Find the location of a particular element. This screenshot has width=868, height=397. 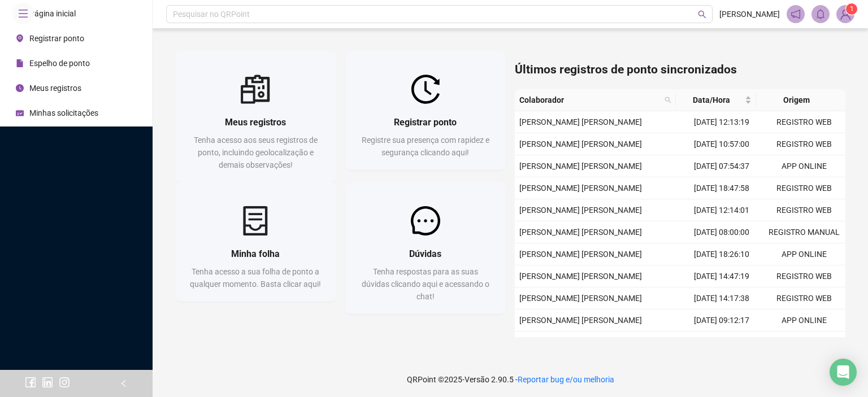

span: Registre sua presença com rapidez e segurança clicando aqui! is located at coordinates (426, 146).